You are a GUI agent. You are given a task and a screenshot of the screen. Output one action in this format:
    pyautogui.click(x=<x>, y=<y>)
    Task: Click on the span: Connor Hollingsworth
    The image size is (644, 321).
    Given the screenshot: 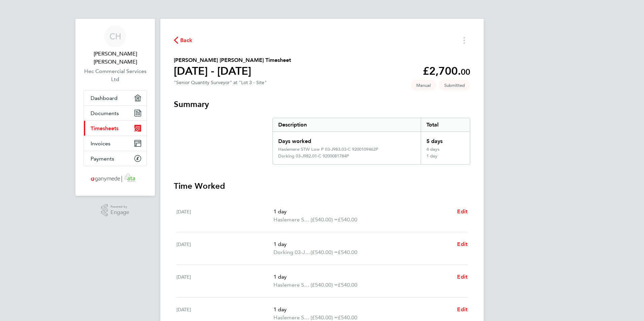 What is the action you would take?
    pyautogui.click(x=115, y=58)
    